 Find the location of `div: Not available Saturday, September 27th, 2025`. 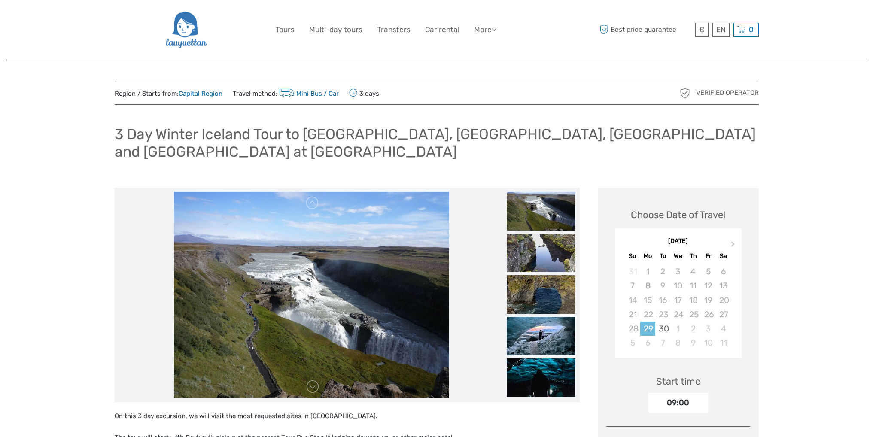

div: Not available Saturday, September 27th, 2025 is located at coordinates (723, 314).